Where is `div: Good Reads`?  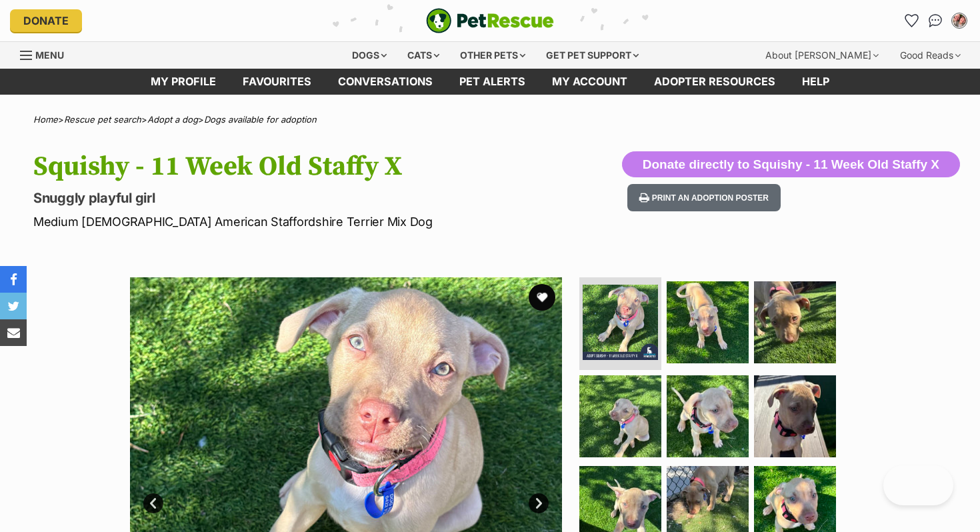 div: Good Reads is located at coordinates (930, 55).